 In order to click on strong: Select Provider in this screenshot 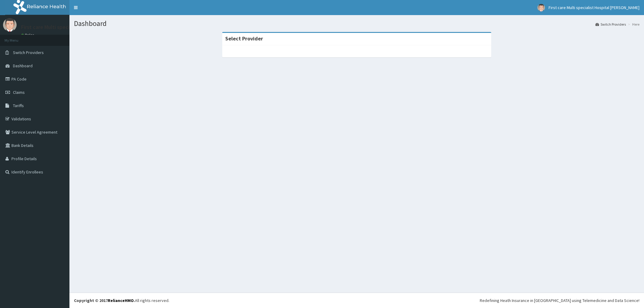, I will do `click(244, 38)`.